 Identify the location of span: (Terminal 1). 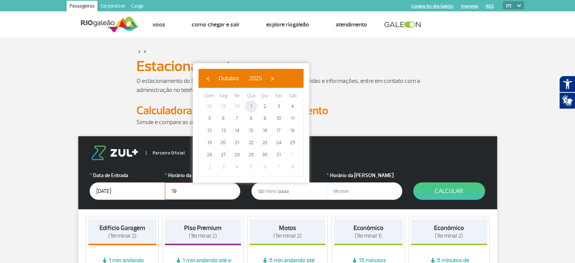
(368, 236).